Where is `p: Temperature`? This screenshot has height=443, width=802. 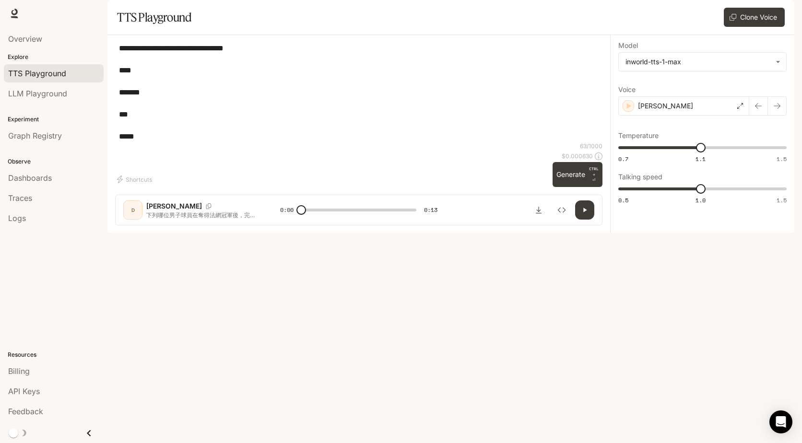 p: Temperature is located at coordinates (638, 136).